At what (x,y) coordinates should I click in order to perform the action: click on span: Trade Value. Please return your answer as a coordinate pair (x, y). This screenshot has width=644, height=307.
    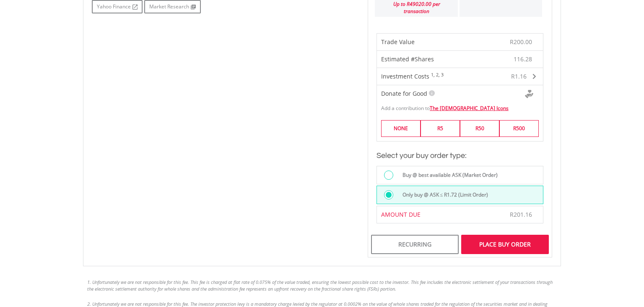
    Looking at the image, I should click on (398, 41).